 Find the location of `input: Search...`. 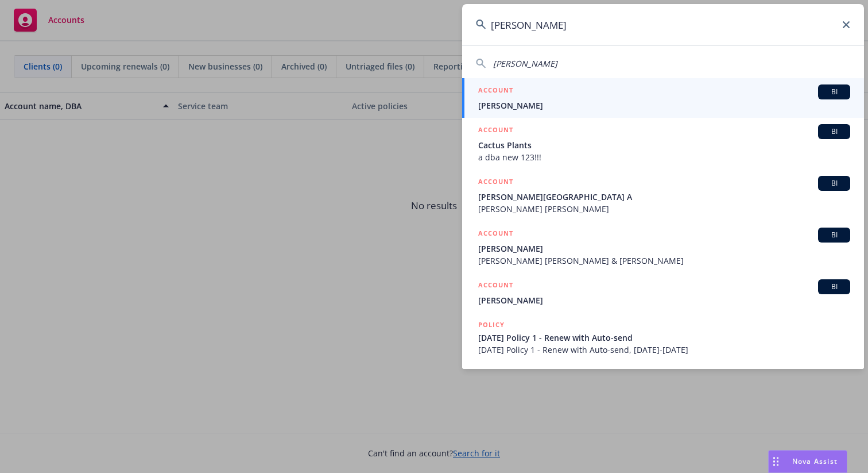

input: Search... is located at coordinates (663, 24).